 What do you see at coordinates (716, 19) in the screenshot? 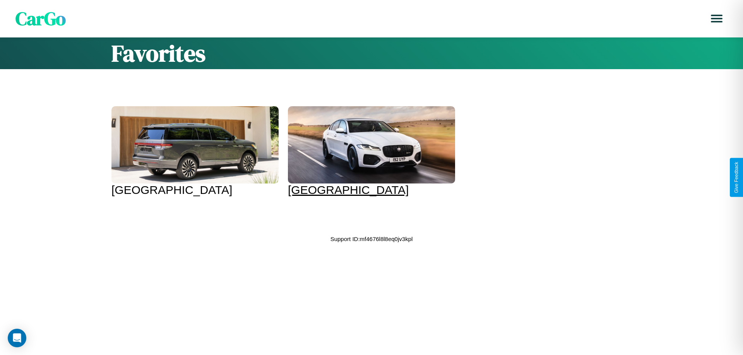
I see `button: Open menu` at bounding box center [716, 19].